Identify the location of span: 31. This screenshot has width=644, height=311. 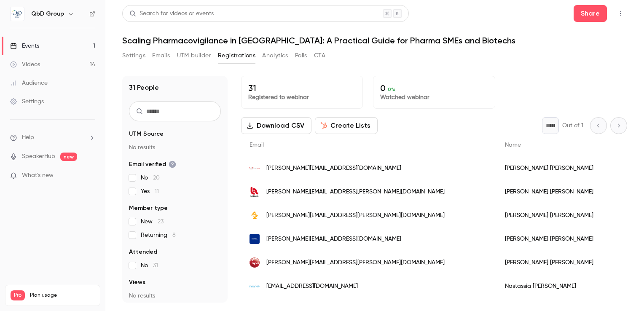
(156, 266).